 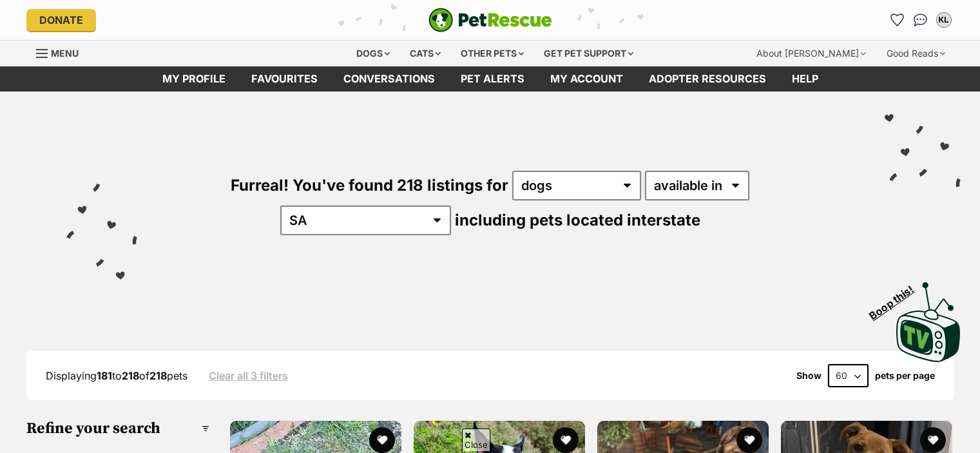 I want to click on a: My profile, so click(x=194, y=78).